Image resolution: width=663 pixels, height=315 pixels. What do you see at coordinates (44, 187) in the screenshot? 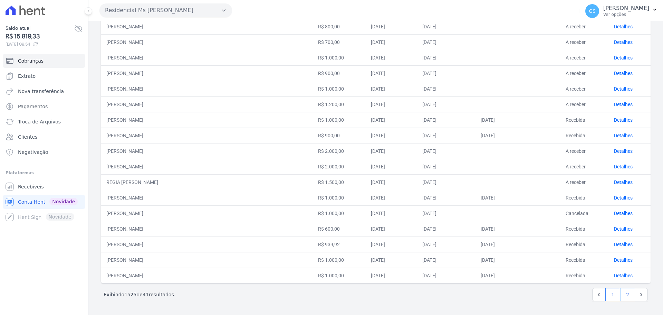
I see `a: Recebíveis` at bounding box center [44, 187].